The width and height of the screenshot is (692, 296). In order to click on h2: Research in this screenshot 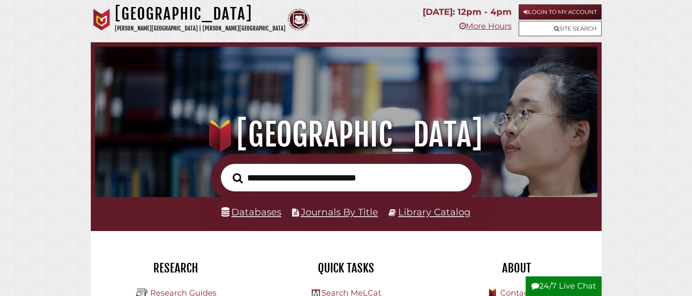, I will do `click(176, 269)`.